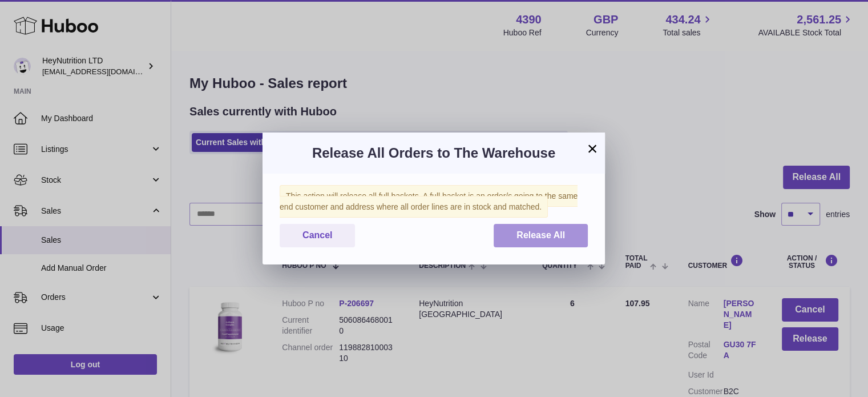  Describe the element at coordinates (541, 235) in the screenshot. I see `button: Release All` at that location.